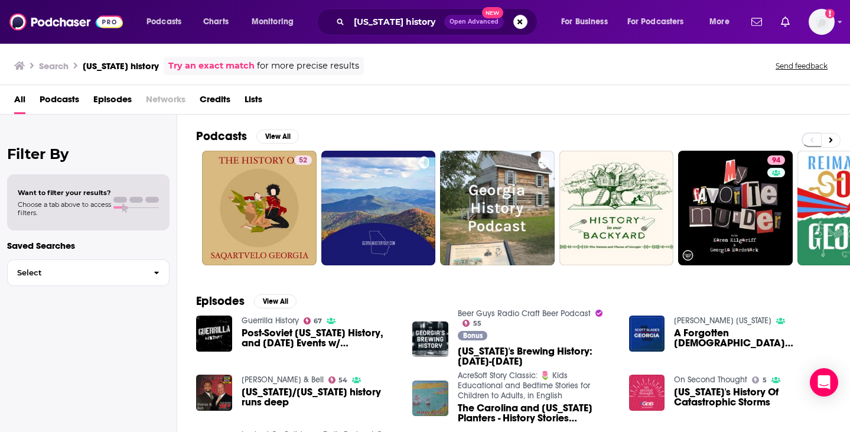  I want to click on span: Monitoring, so click(272, 22).